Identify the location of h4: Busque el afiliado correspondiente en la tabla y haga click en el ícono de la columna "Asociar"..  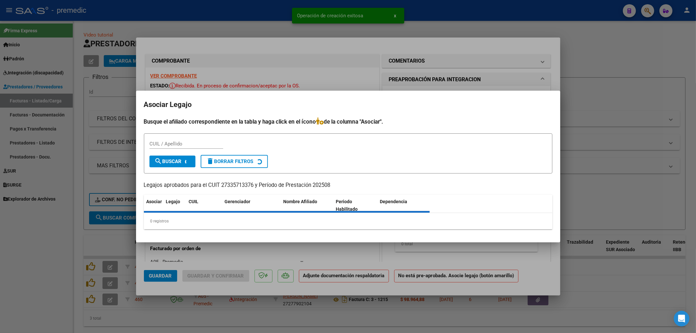
(348, 122).